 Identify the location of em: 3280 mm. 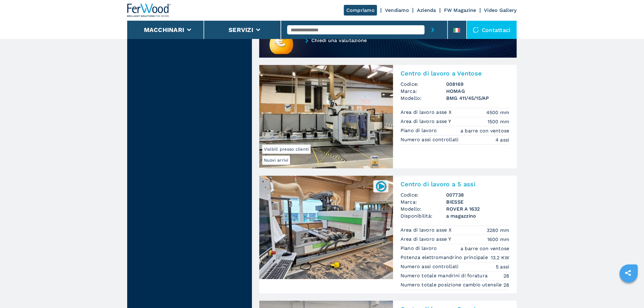
(498, 230).